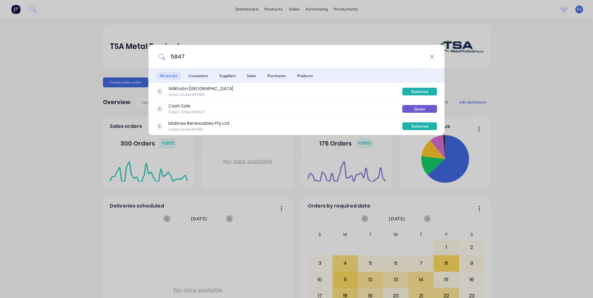 Image resolution: width=593 pixels, height=298 pixels. What do you see at coordinates (187, 106) in the screenshot?
I see `div: Cash Sale` at bounding box center [187, 106].